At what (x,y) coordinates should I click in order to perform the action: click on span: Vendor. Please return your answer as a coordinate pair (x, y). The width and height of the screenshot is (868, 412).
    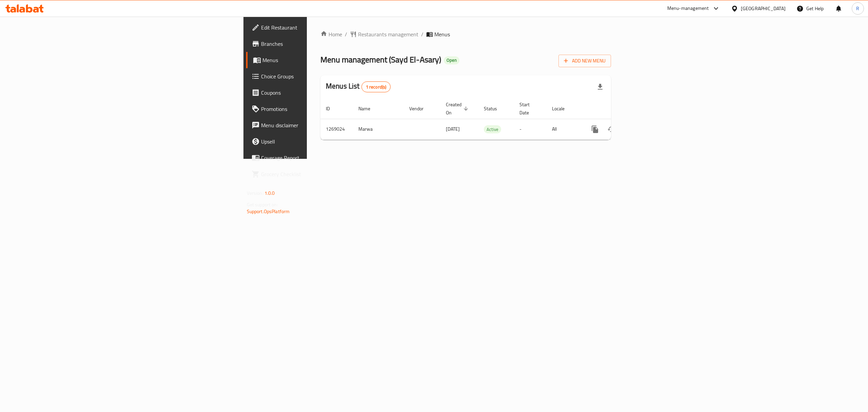
    Looking at the image, I should click on (421, 109).